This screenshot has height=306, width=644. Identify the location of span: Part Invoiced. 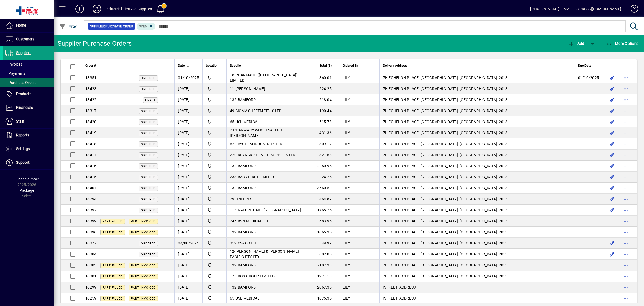
(143, 287).